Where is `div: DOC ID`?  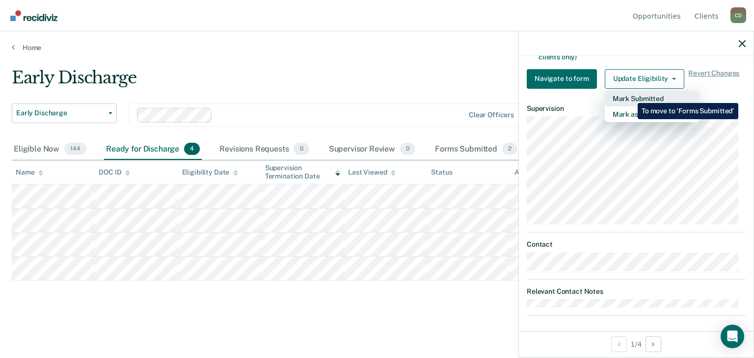
div: DOC ID is located at coordinates (114, 172).